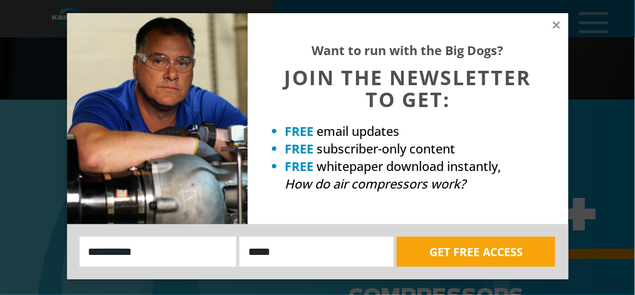  Describe the element at coordinates (317, 252) in the screenshot. I see `input: Email` at that location.